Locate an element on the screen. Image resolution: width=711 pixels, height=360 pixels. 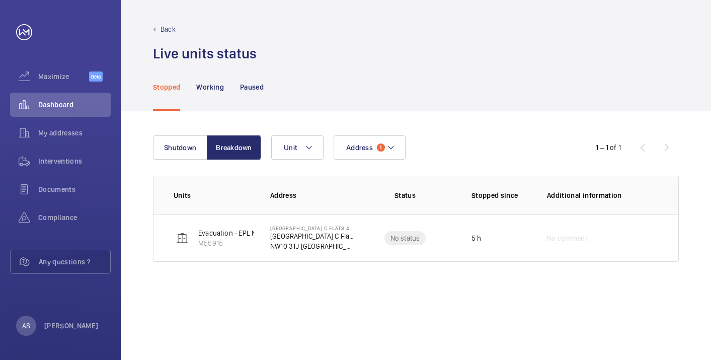
span: Address is located at coordinates (359, 147).